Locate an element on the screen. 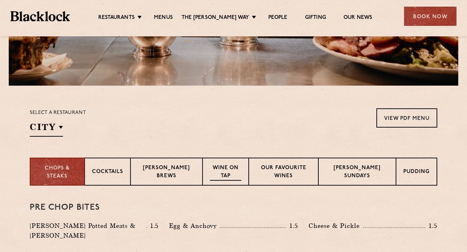 The width and height of the screenshot is (467, 252). h3: Pre Chop Bites is located at coordinates (233, 208).